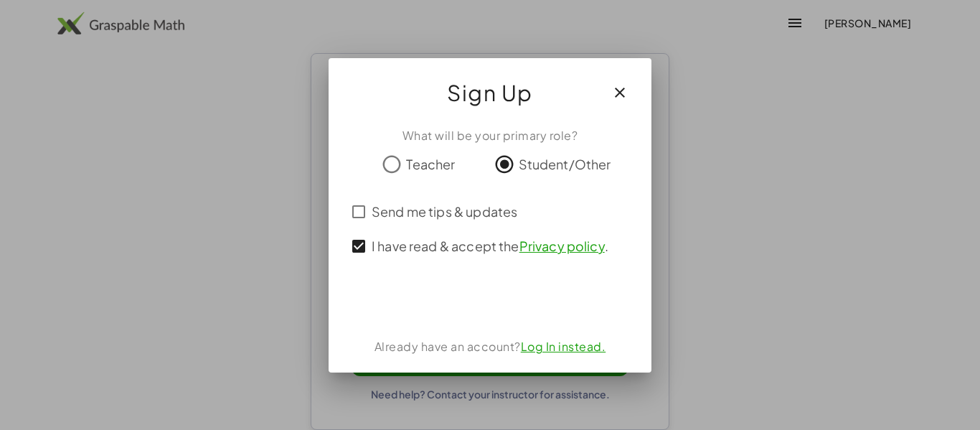 The width and height of the screenshot is (980, 430). I want to click on span: Send me tips & updates, so click(444, 211).